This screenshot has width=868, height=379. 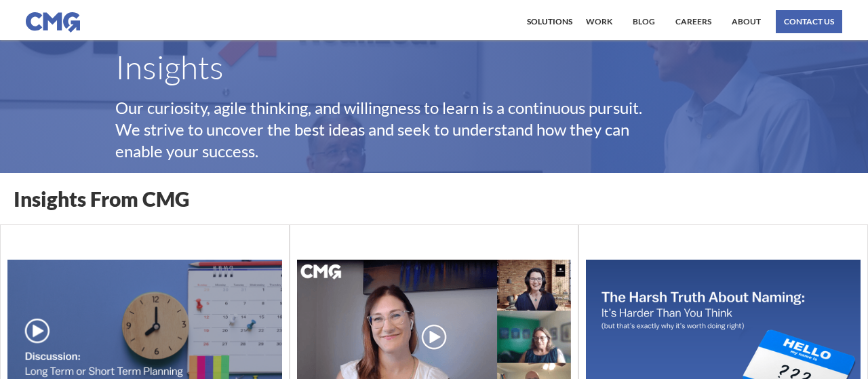 What do you see at coordinates (809, 22) in the screenshot?
I see `div: contact us` at bounding box center [809, 22].